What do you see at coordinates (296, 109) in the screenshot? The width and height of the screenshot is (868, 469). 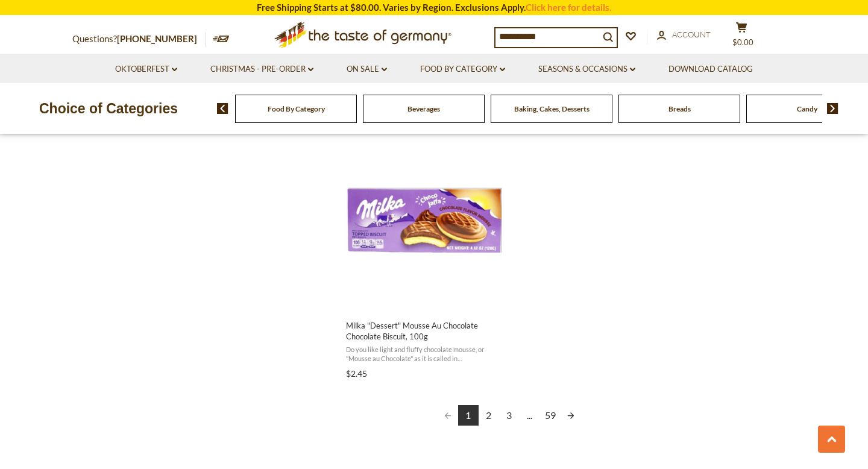 I see `span: Food By Category` at bounding box center [296, 109].